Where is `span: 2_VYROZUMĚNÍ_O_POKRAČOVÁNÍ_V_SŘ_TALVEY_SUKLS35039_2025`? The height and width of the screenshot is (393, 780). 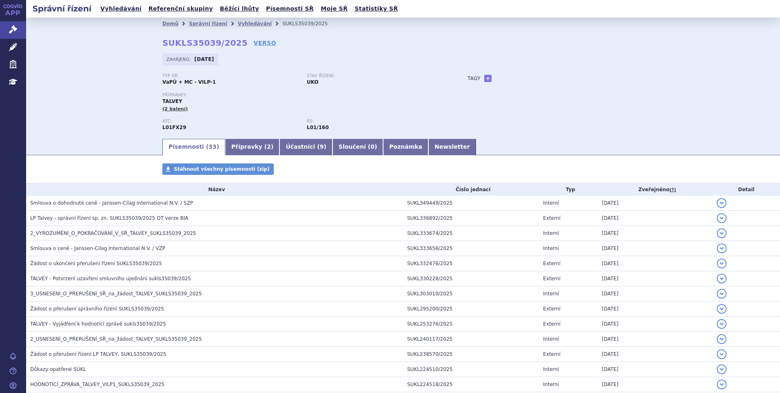
span: 2_VYROZUMĚNÍ_O_POKRAČOVÁNÍ_V_SŘ_TALVEY_SUKLS35039_2025 is located at coordinates (113, 233).